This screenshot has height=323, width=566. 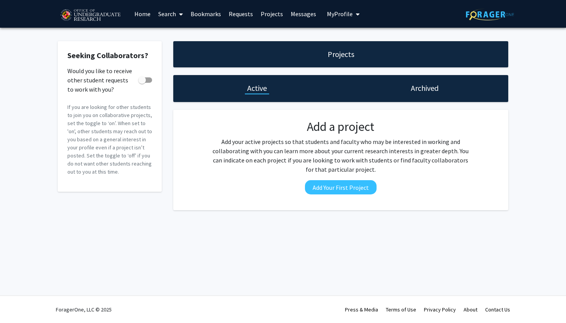 What do you see at coordinates (110, 139) in the screenshot?
I see `p: If you are looking for other students to join you on collaborative projects, set the toggle to ‘o...` at bounding box center [110, 139].